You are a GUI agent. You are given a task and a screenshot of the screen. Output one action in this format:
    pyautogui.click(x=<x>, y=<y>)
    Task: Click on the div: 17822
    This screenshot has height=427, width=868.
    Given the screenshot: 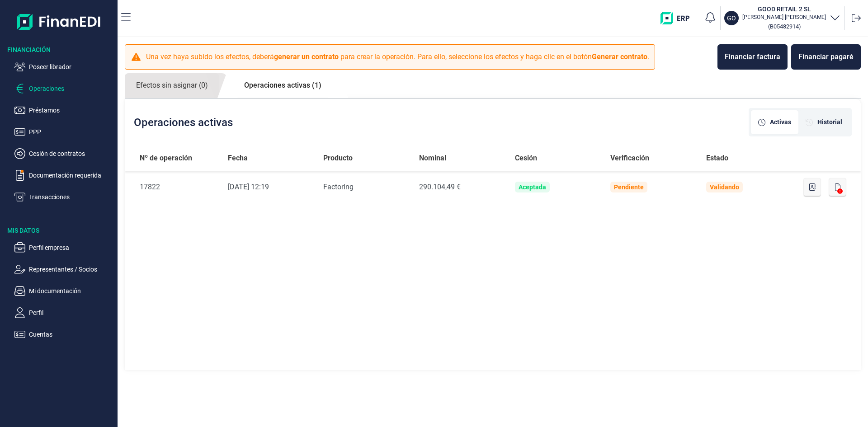 What is the action you would take?
    pyautogui.click(x=176, y=187)
    